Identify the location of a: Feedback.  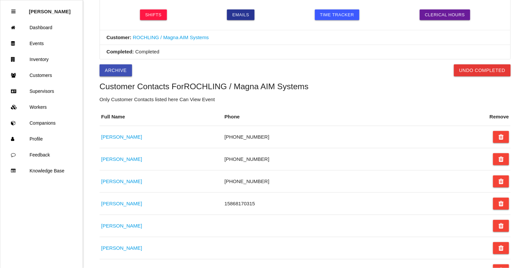
(41, 155).